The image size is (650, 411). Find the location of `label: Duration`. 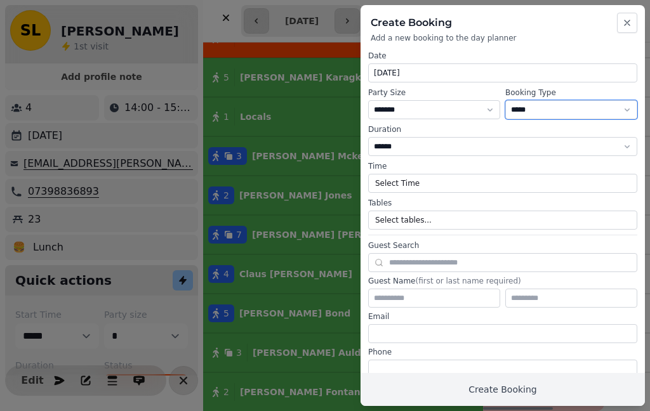

label: Duration is located at coordinates (503, 130).